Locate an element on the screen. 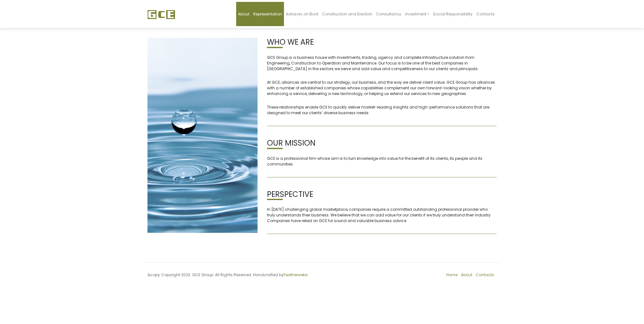  a: Advisory on Boot is located at coordinates (302, 14).